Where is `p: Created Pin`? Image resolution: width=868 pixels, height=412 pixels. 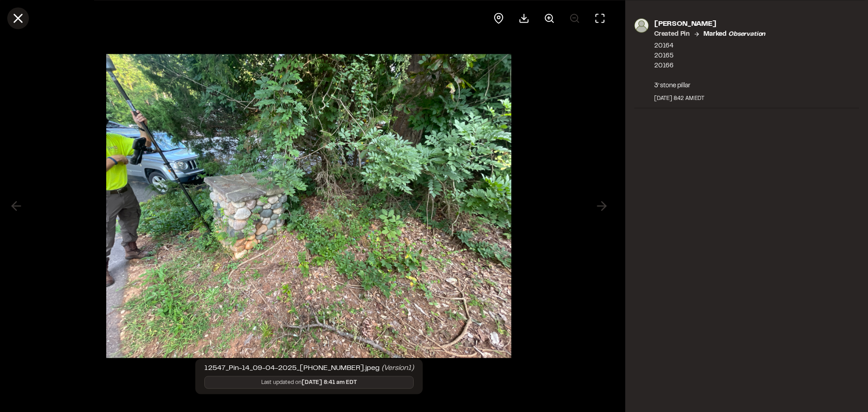 p: Created Pin is located at coordinates (671, 34).